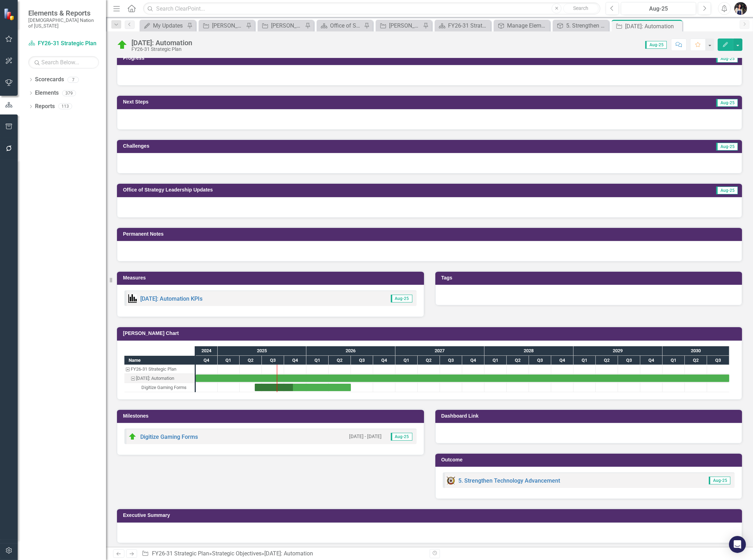 The height and width of the screenshot is (560, 753). What do you see at coordinates (590, 416) in the screenshot?
I see `h3: Dashboard Link` at bounding box center [590, 416].